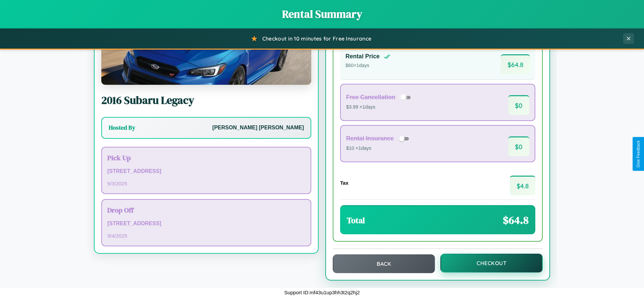 The height and width of the screenshot is (308, 644). I want to click on span: Checkout in 10 minutes for Free Insurance, so click(317, 38).